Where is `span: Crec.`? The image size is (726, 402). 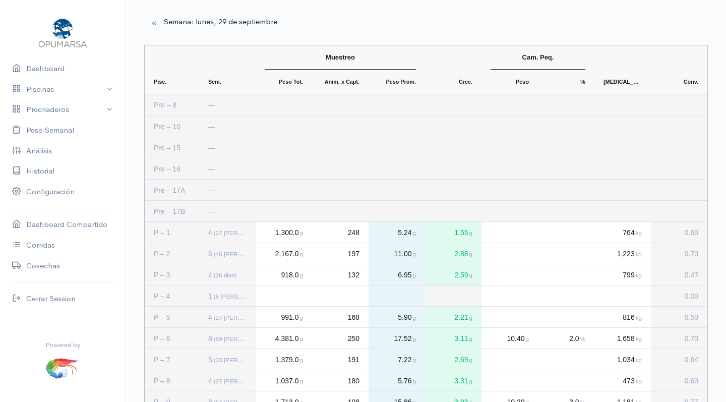 span: Crec. is located at coordinates (465, 82).